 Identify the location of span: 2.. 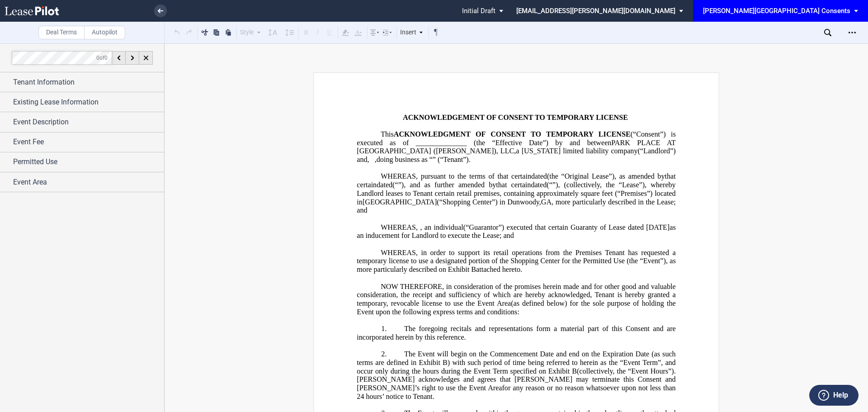
(384, 354).